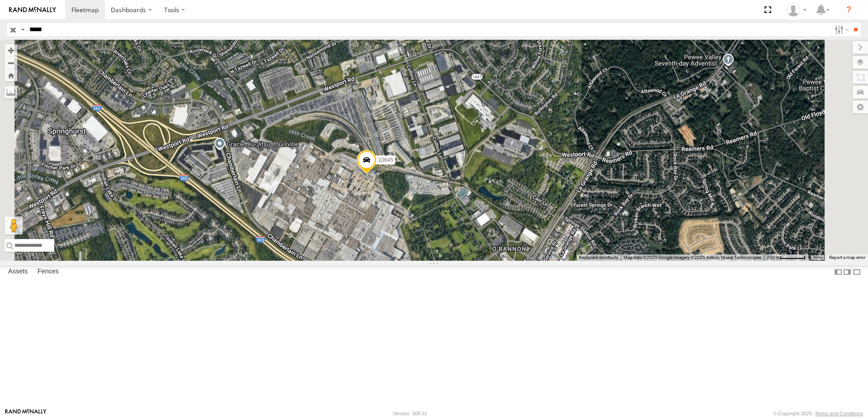 Image resolution: width=868 pixels, height=418 pixels. What do you see at coordinates (786, 258) in the screenshot?
I see `button: Map Scale: 200 m per 53 pixels` at bounding box center [786, 258].